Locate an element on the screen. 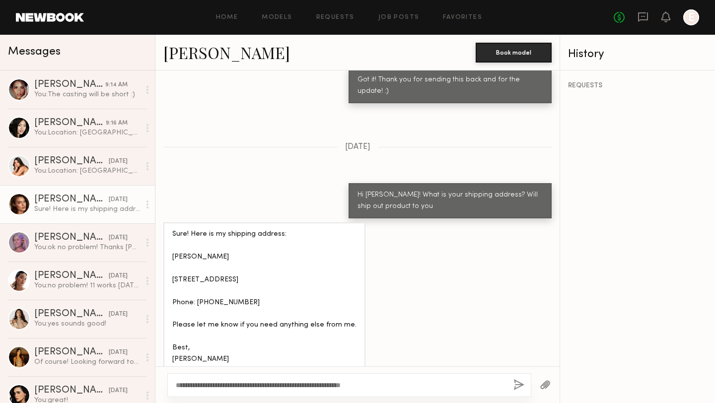 The image size is (715, 403). div: History is located at coordinates (638, 54).